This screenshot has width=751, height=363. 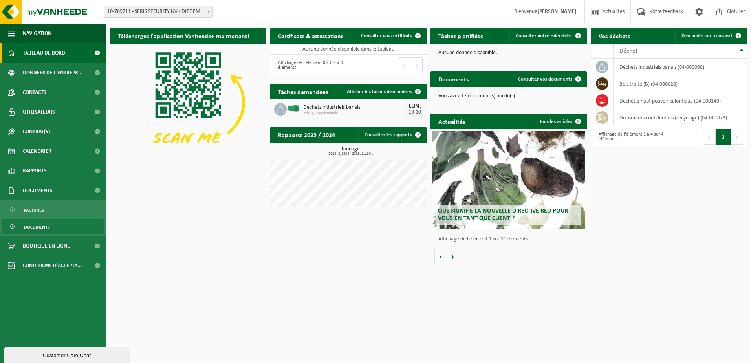 I want to click on span: Consulter vos certificats, so click(x=386, y=36).